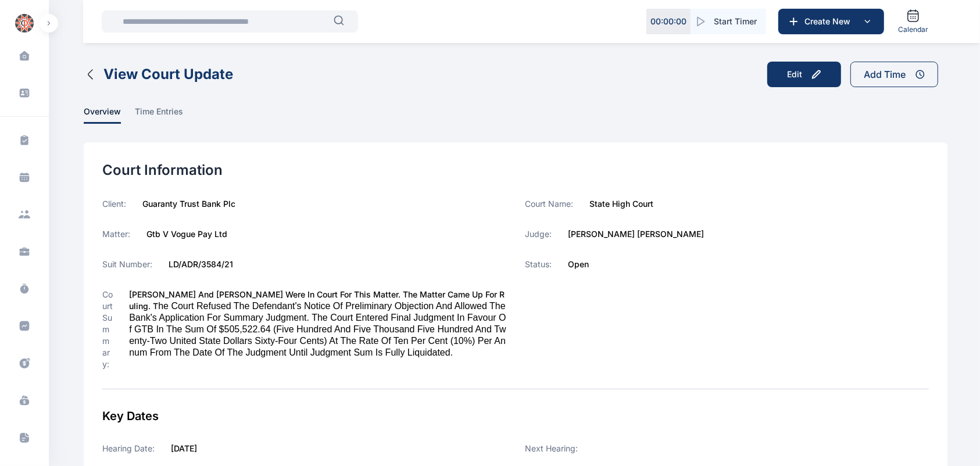  Describe the element at coordinates (831, 21) in the screenshot. I see `button: Create New` at that location.